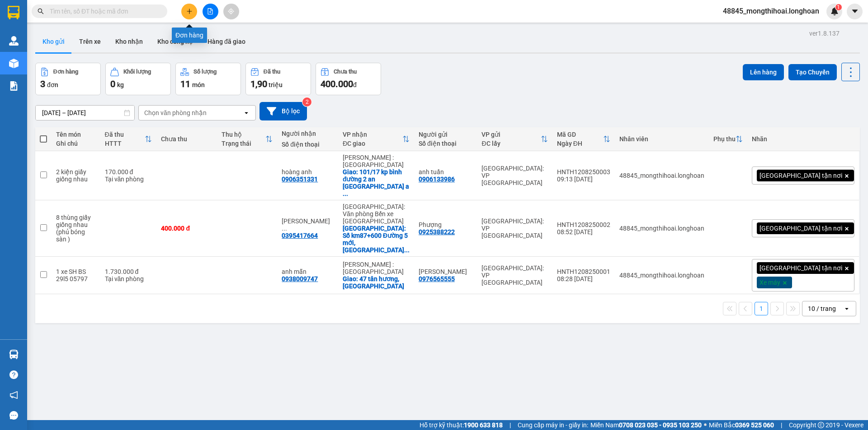 The image size is (868, 430). What do you see at coordinates (741, 425) in the screenshot?
I see `span: Miền Bắc` at bounding box center [741, 425].